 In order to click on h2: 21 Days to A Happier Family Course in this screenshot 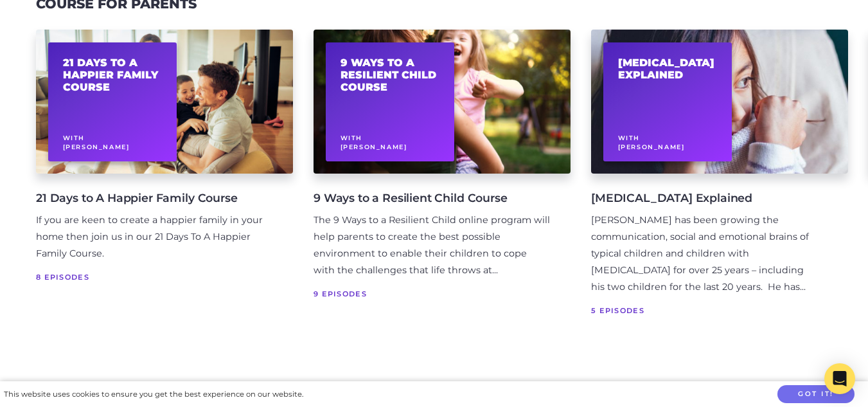, I will do `click(112, 76)`.